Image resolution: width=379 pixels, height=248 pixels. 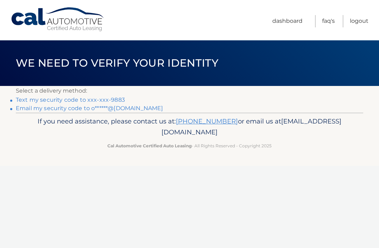 I want to click on p: Select a delivery method:, so click(x=189, y=91).